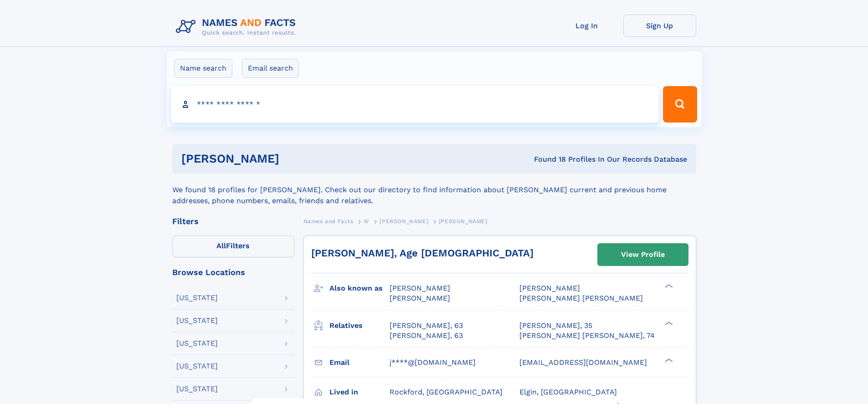 The height and width of the screenshot is (404, 868). What do you see at coordinates (367, 221) in the screenshot?
I see `span: W` at bounding box center [367, 221].